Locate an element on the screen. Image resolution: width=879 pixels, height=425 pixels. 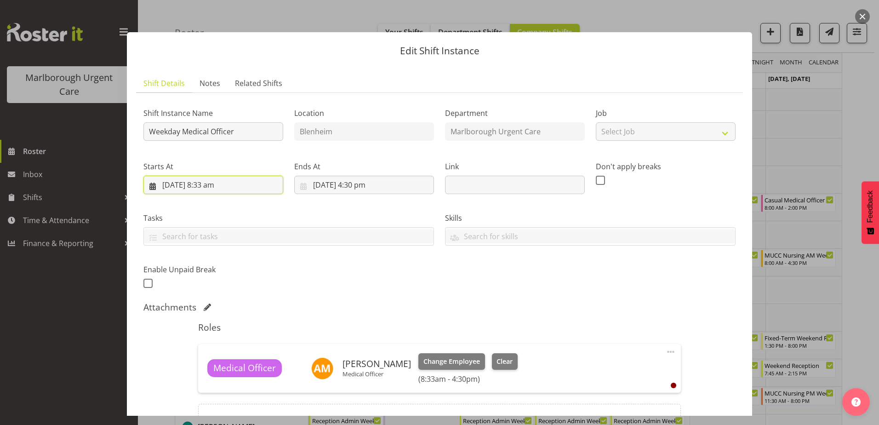
button: Feedback - Show survey is located at coordinates (870, 212).